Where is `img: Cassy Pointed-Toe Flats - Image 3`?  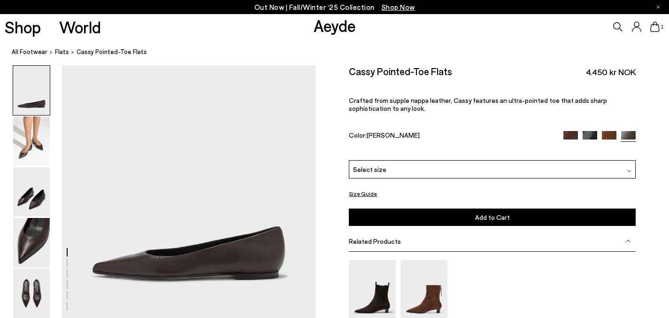 img: Cassy Pointed-Toe Flats - Image 3 is located at coordinates (31, 192).